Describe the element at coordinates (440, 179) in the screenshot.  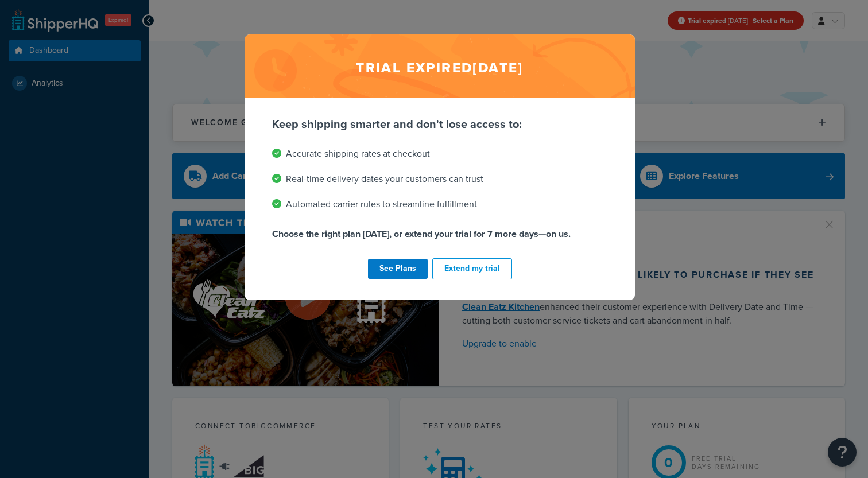
I see `li: Real-time delivery dates your customers can trust` at that location.